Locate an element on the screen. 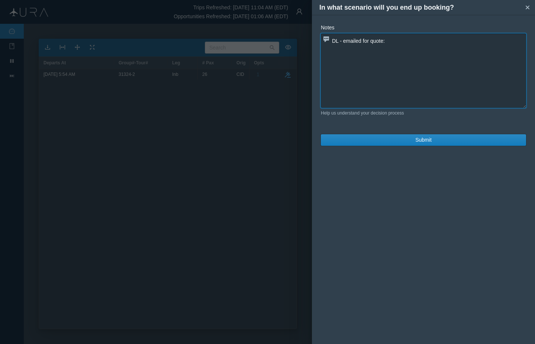 This screenshot has height=344, width=535. button: Submit is located at coordinates (423, 140).